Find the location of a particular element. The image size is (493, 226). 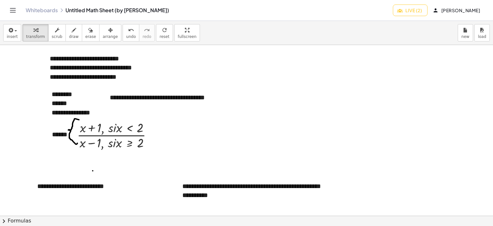

button: draw is located at coordinates (74, 33).